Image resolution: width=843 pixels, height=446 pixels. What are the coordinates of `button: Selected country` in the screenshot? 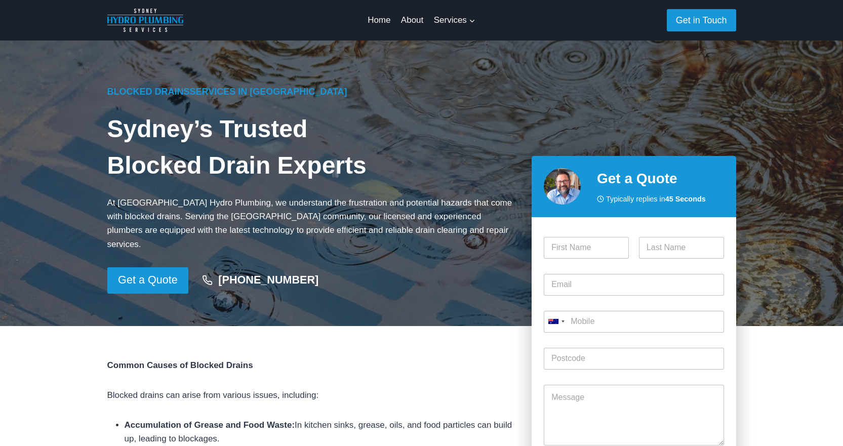 It's located at (556, 322).